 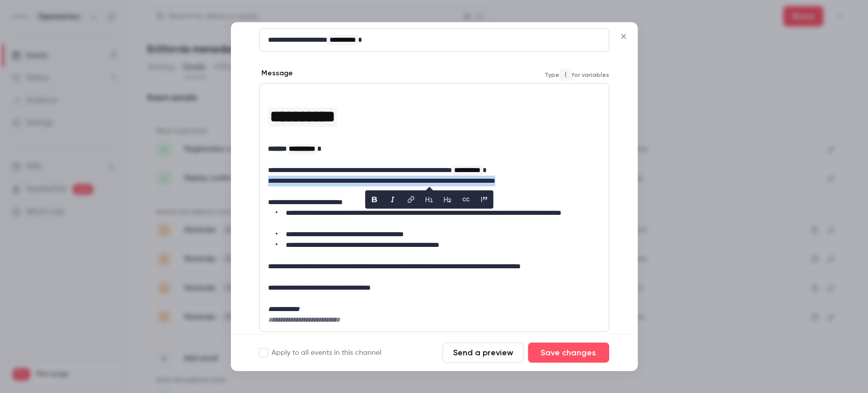 What do you see at coordinates (483, 353) in the screenshot?
I see `button: Send a preview` at bounding box center [483, 353].